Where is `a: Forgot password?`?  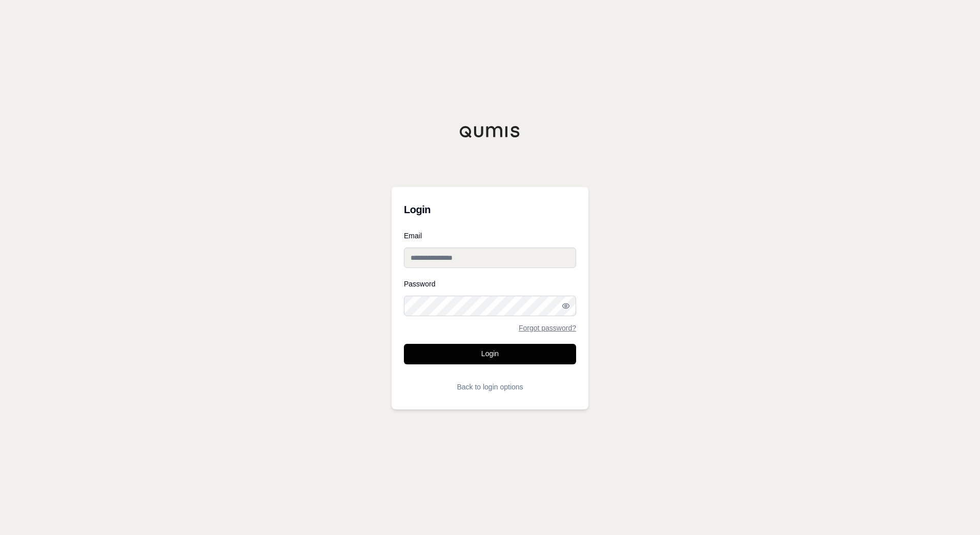
a: Forgot password? is located at coordinates (547, 328).